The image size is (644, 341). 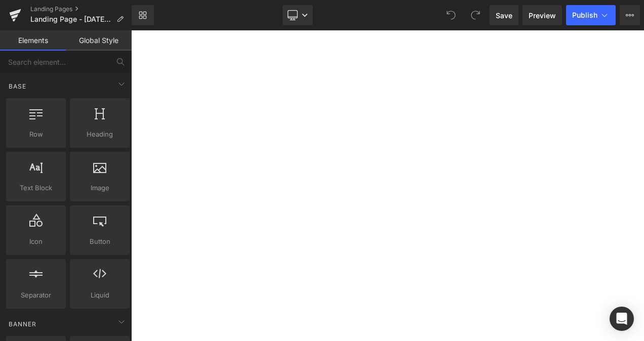 I want to click on span: Publish, so click(x=585, y=15).